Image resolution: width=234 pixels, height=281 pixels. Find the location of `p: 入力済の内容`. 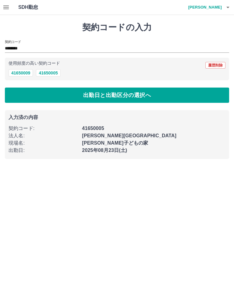

p: 入力済の内容 is located at coordinates (117, 117).